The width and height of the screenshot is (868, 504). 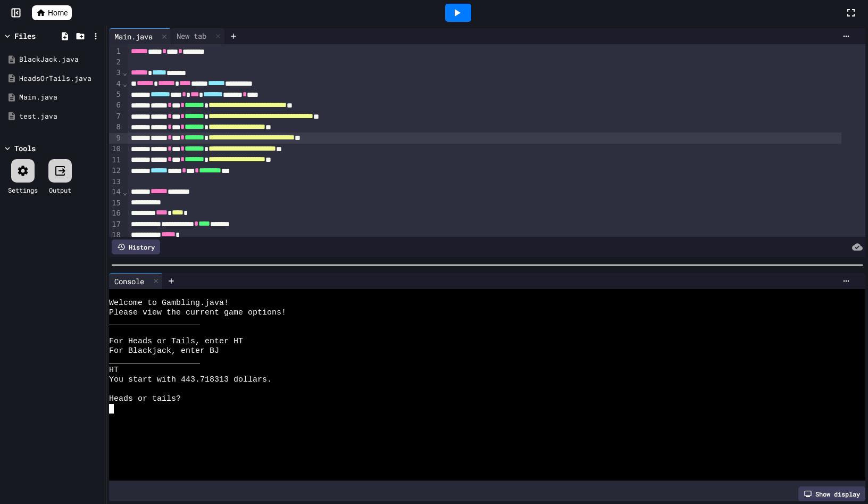 What do you see at coordinates (145, 399) in the screenshot?
I see `span: Heads or tails?` at bounding box center [145, 399].